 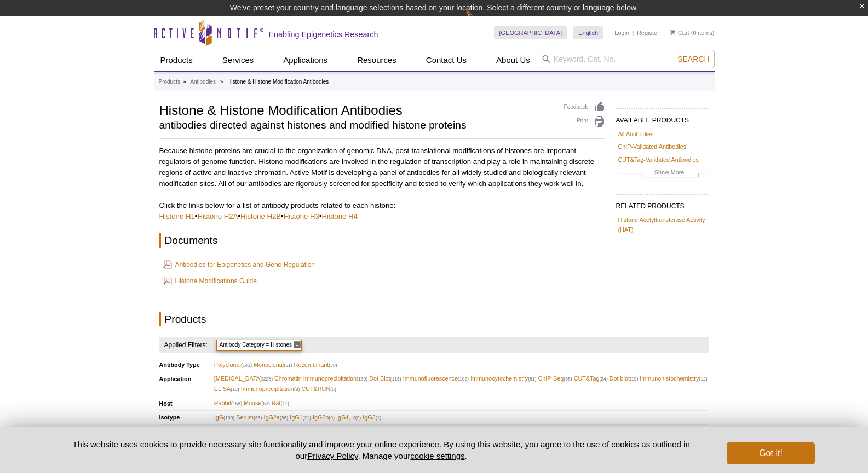 What do you see at coordinates (227, 389) in the screenshot?
I see `span: ELISA` at bounding box center [227, 389].